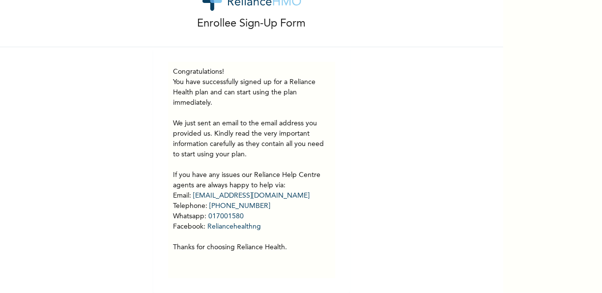 This screenshot has width=602, height=293. I want to click on h3: Congratulations!, so click(251, 72).